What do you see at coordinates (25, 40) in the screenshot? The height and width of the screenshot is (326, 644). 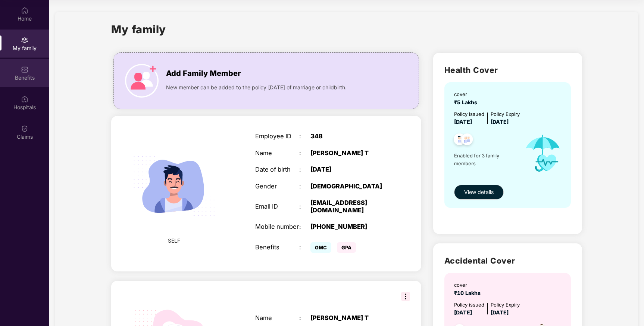 I see `img: svg+xml;base64,PHN2ZyB3aWR0aD0iMjAiIGhlaWdodD0iMjAiIHZpZXdCb3g9IjAgMCAyMCAyMCIgZmlsbD0ibm9uZSIgeG...` at bounding box center [25, 40].